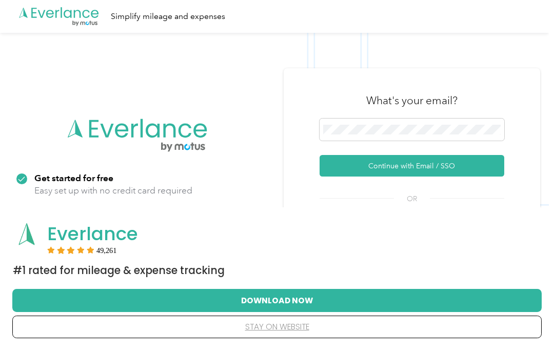 The height and width of the screenshot is (350, 554). Describe the element at coordinates (92, 233) in the screenshot. I see `span: Everlance` at that location.